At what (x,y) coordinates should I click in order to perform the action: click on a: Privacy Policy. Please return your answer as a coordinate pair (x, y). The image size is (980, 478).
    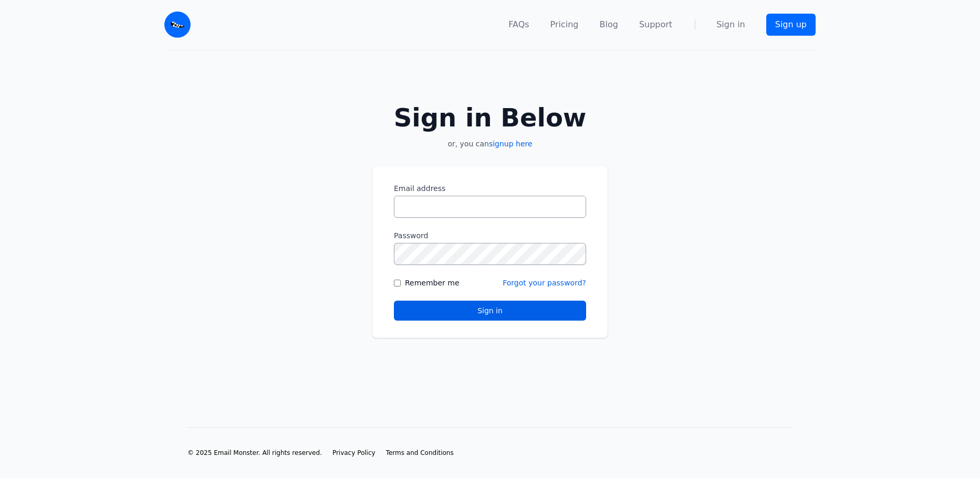
    Looking at the image, I should click on (354, 453).